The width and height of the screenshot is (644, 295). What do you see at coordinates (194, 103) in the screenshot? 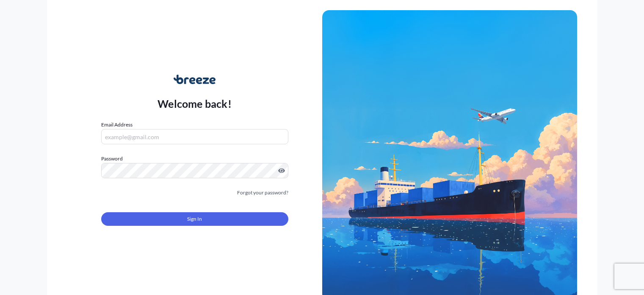
I see `p: Welcome back!` at bounding box center [194, 103].